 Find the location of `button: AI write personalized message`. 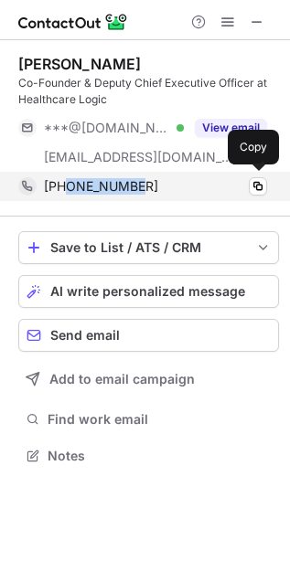

button: AI write personalized message is located at coordinates (148, 292).